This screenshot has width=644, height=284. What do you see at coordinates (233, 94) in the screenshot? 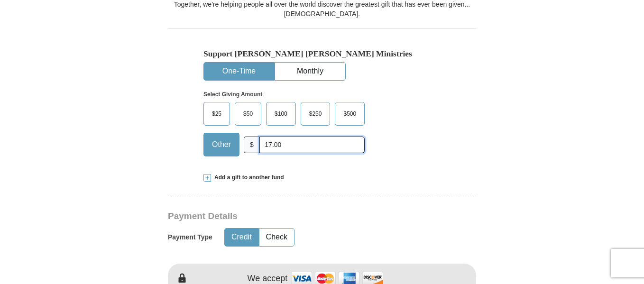
I see `strong: Select Giving Amount` at bounding box center [233, 94].